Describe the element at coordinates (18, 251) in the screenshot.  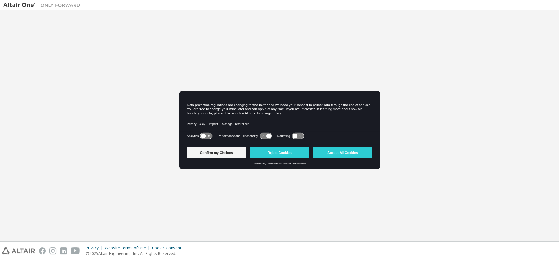
I see `img: altair_logo.svg` at that location.